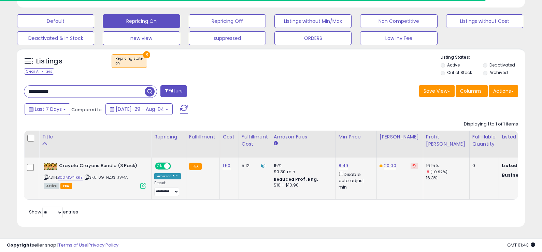 The image size is (542, 252). What do you see at coordinates (437, 91) in the screenshot?
I see `button: Save View` at bounding box center [437, 91].